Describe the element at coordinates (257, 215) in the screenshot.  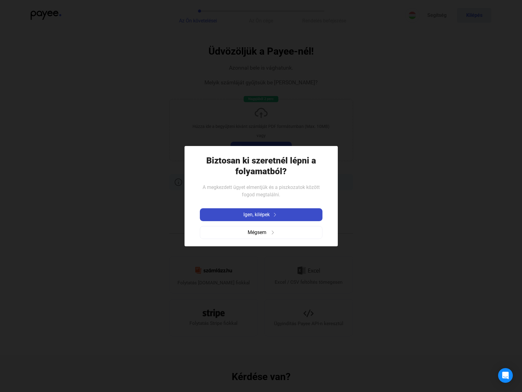
I see `span: Igen, kilépek` at that location.